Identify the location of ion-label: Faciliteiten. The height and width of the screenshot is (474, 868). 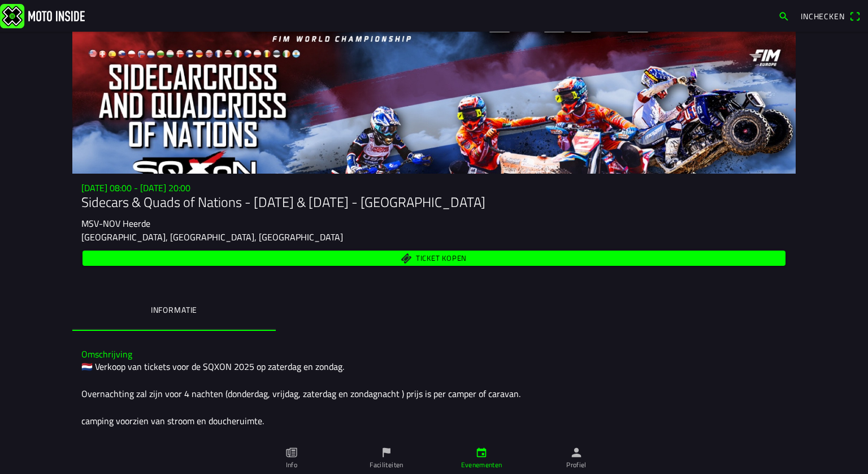
(386, 464).